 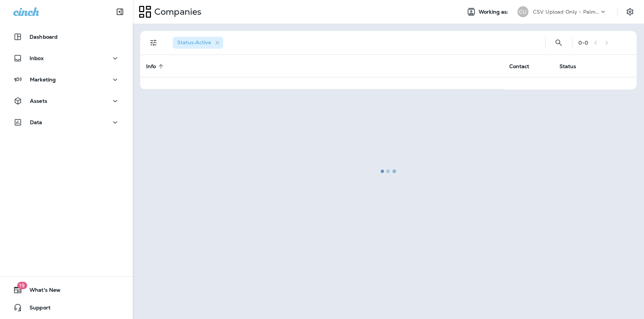 I want to click on span: What's New, so click(x=41, y=292).